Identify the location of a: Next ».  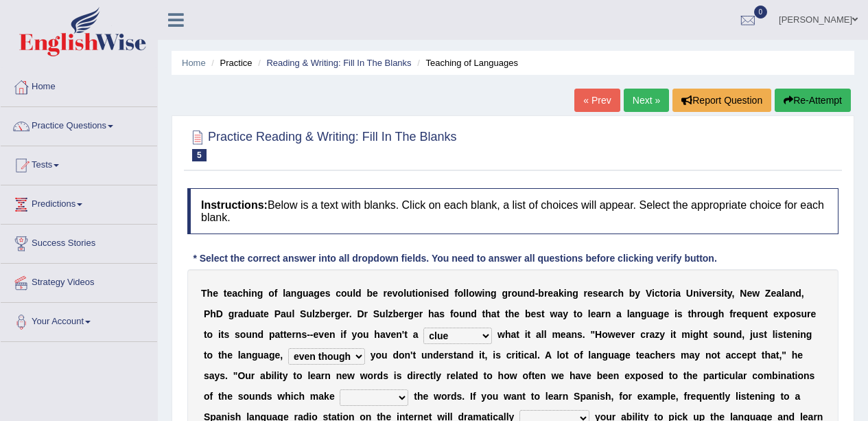
(646, 100).